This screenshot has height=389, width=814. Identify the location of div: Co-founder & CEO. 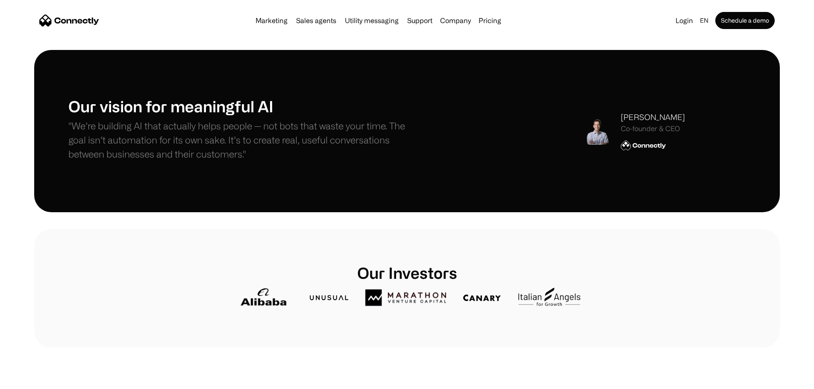
(653, 129).